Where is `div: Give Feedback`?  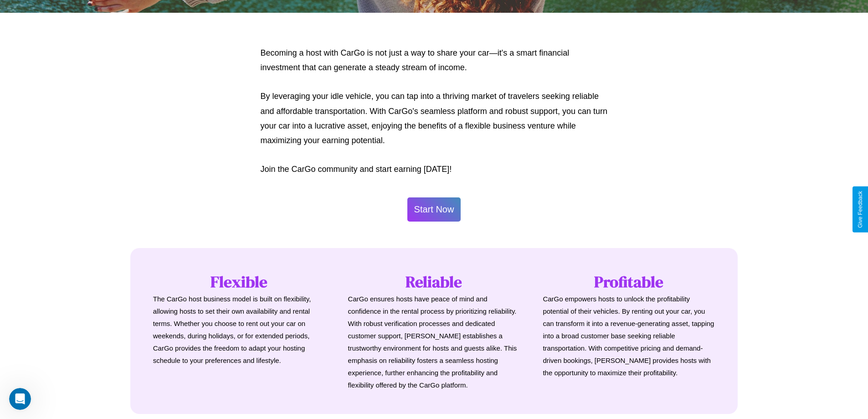 div: Give Feedback is located at coordinates (860, 209).